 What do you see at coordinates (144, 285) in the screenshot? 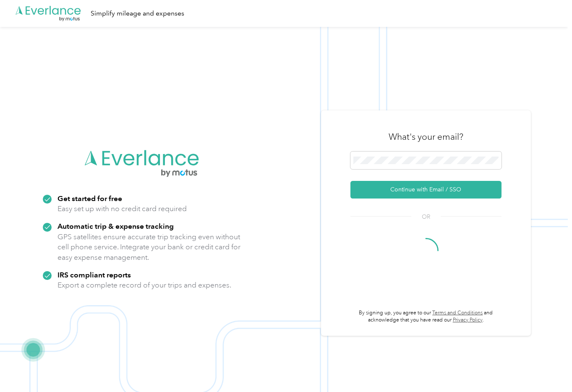
I see `p: Export a complete record of your trips and expenses.` at bounding box center [144, 285].